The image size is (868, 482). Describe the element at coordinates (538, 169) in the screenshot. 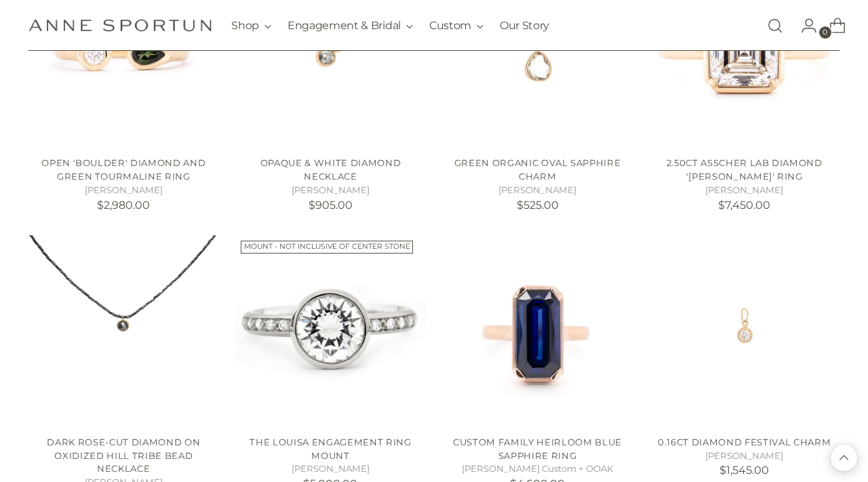

I see `a: Green Organic Oval Sapphire Charm` at that location.